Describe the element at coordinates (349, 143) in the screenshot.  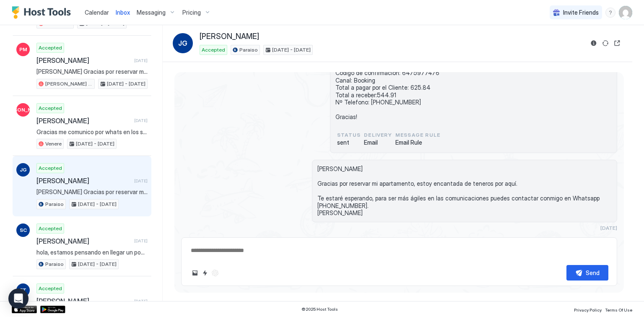
I see `span: sent` at that location.